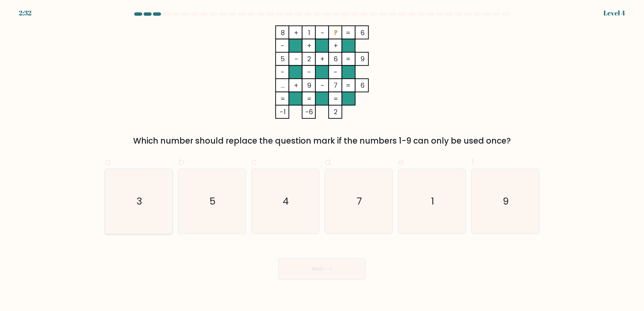  Describe the element at coordinates (109, 162) in the screenshot. I see `span: a.` at that location.